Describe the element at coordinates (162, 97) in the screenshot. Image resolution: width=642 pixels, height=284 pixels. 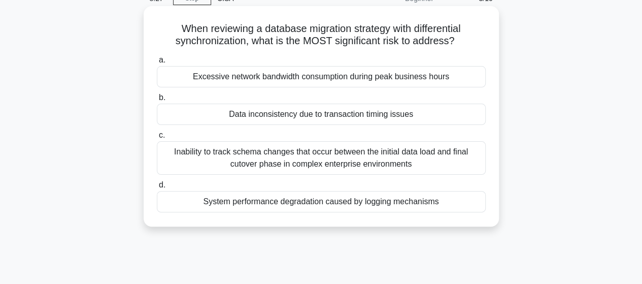
I see `span: b.` at that location.